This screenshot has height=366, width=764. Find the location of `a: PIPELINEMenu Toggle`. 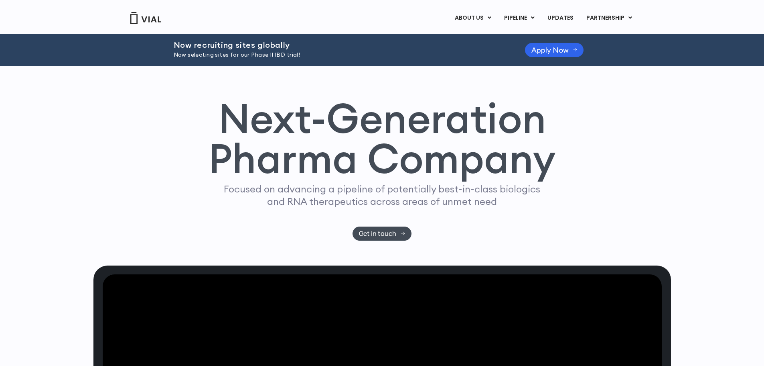

a: PIPELINEMenu Toggle is located at coordinates (519, 18).